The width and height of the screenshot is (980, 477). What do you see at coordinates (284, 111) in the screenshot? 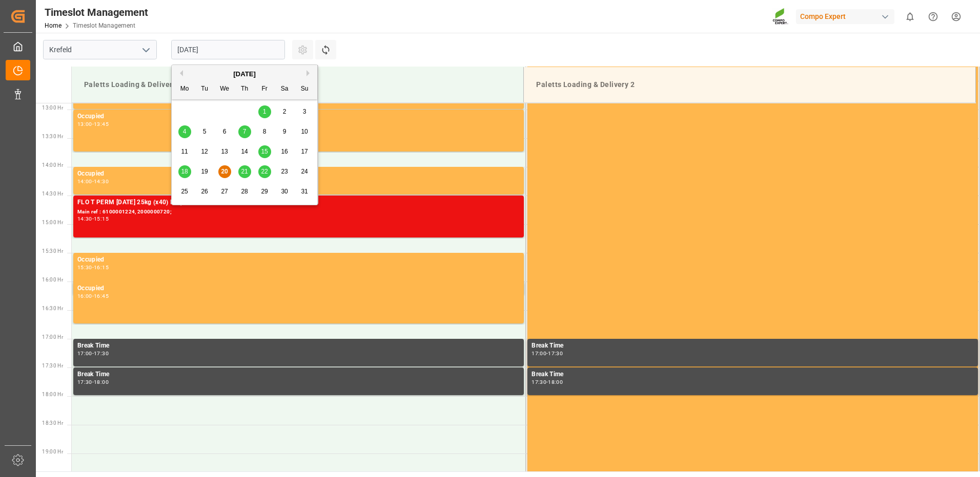
I see `span: 2` at bounding box center [284, 111].